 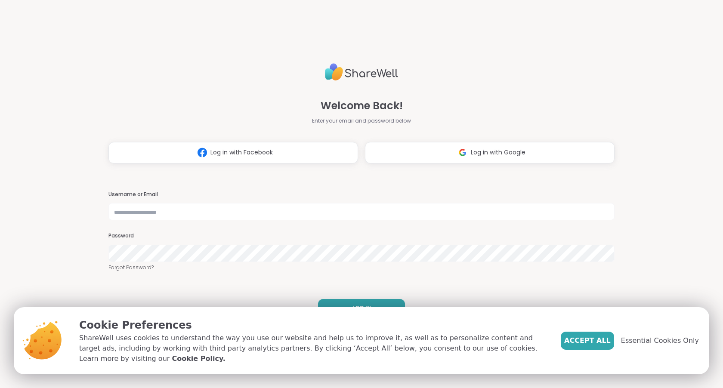 What do you see at coordinates (361, 268) in the screenshot?
I see `a: Forgot Password?` at bounding box center [361, 268].